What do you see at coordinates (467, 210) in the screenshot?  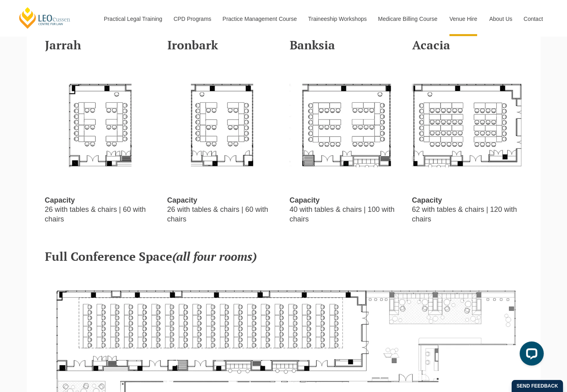 I see `p: 62 with tables & chairs | 120 with chairs` at bounding box center [467, 210].